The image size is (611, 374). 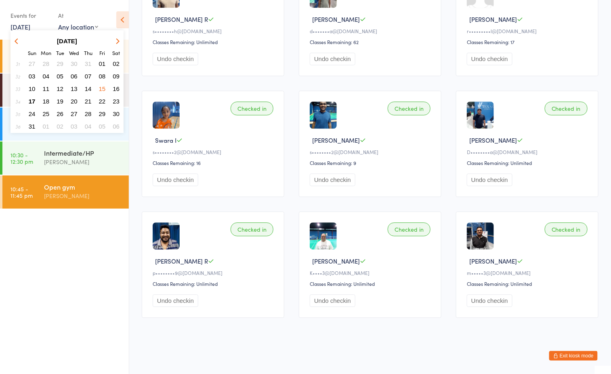 What do you see at coordinates (46, 101) in the screenshot?
I see `button: 18` at bounding box center [46, 101].